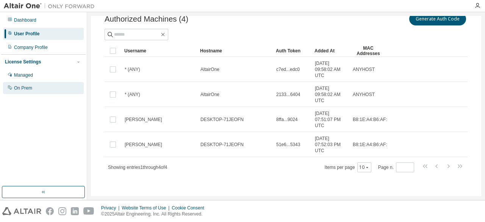 The width and height of the screenshot is (485, 222). Describe the element at coordinates (51, 6) in the screenshot. I see `img: Altair One` at that location.